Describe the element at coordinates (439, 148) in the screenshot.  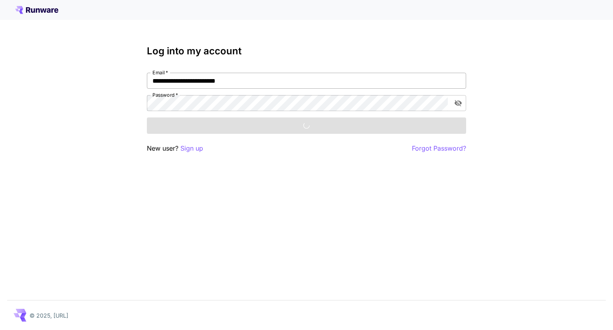
I see `button: Forgot Password?` at that location.